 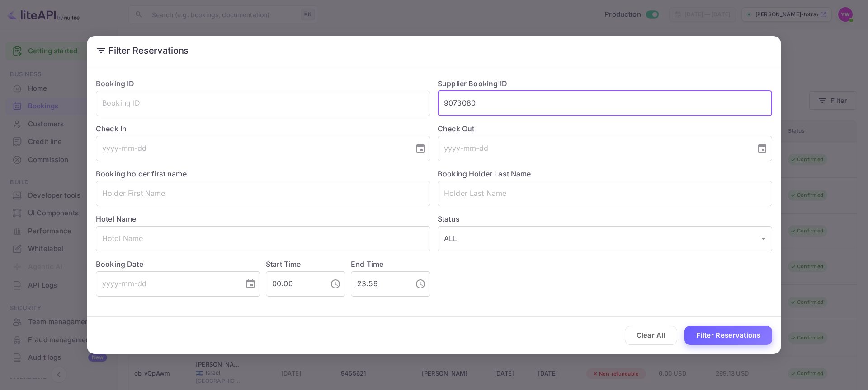 What do you see at coordinates (421, 285) in the screenshot?
I see `button: Choose time, selected time is 11:59 PM` at bounding box center [421, 285].